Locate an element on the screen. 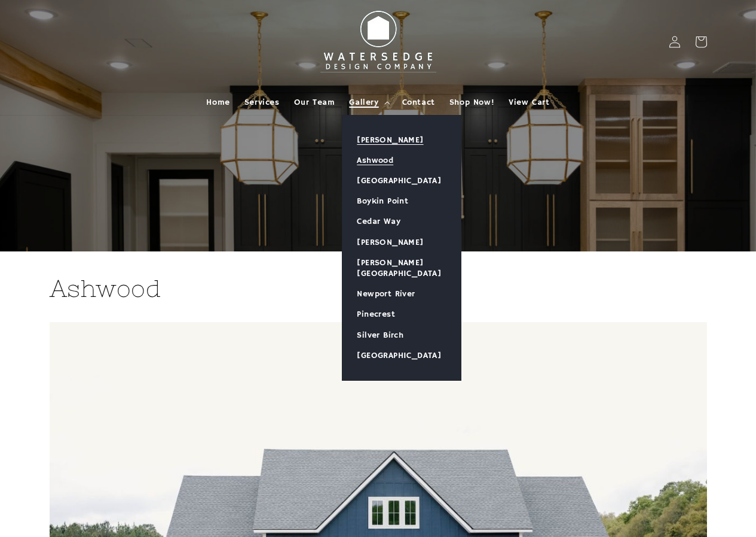 The height and width of the screenshot is (537, 756). a: Ashwood is located at coordinates (402, 161).